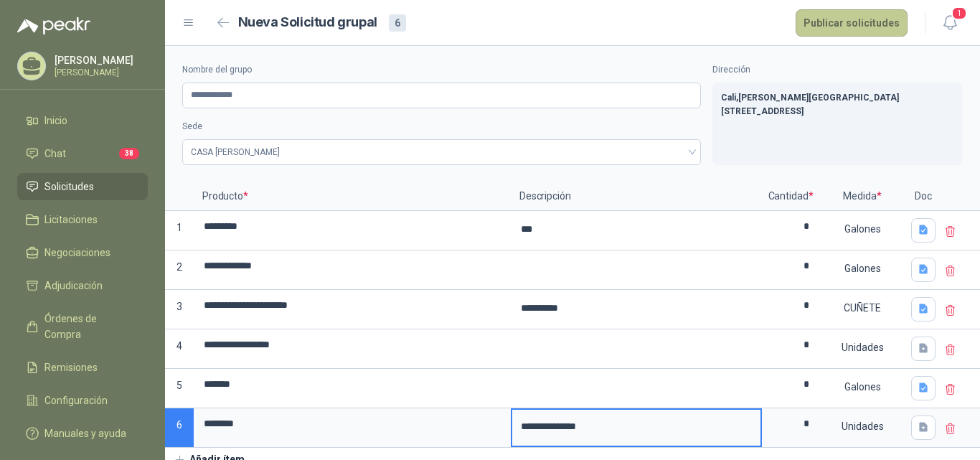  I want to click on span: Adjudicación, so click(74, 286).